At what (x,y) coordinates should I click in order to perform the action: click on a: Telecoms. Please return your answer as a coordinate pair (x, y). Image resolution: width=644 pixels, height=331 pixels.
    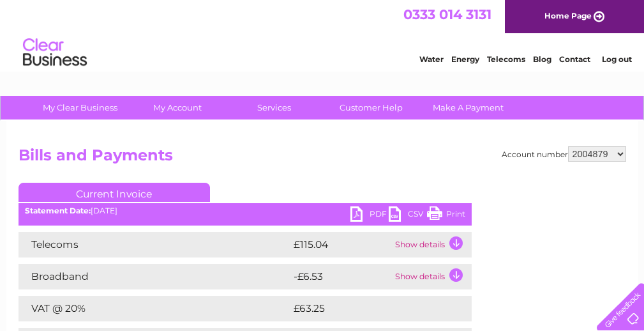
    Looking at the image, I should click on (506, 58).